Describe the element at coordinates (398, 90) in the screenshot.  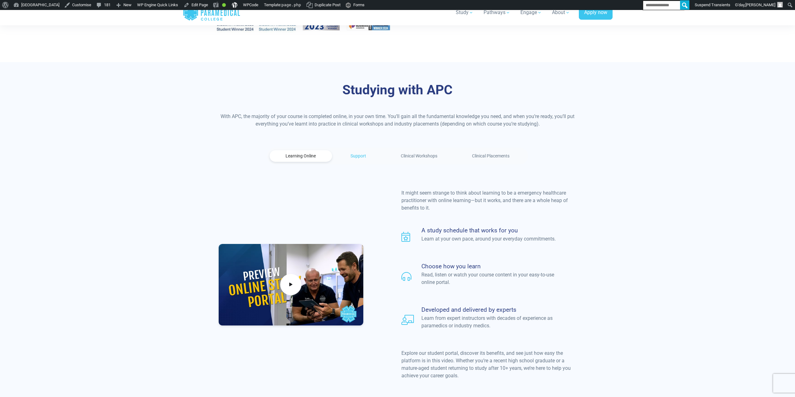
I see `h3: Studying with APC` at that location.